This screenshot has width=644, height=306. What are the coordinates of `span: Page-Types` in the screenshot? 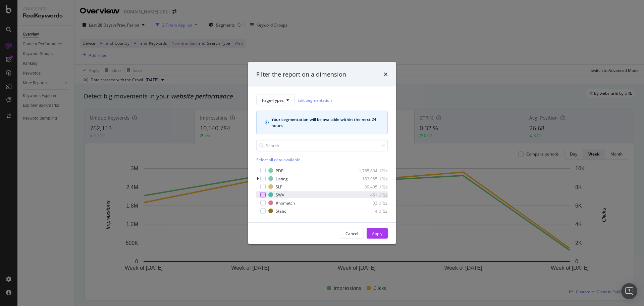 It's located at (273, 100).